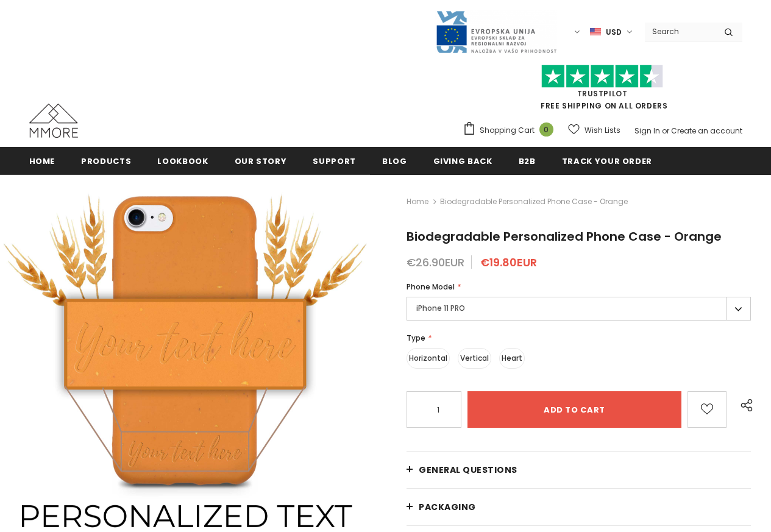 This screenshot has width=771, height=532. I want to click on span: Wish Lists, so click(602, 130).